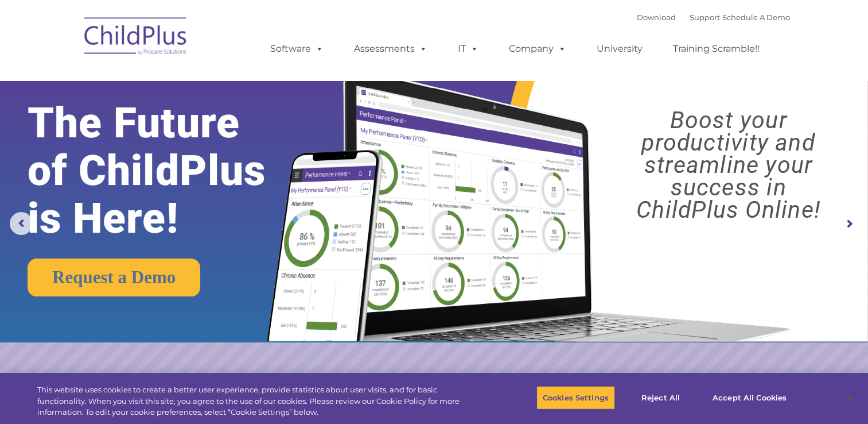 This screenshot has height=424, width=868. I want to click on a: Assessments, so click(391, 49).